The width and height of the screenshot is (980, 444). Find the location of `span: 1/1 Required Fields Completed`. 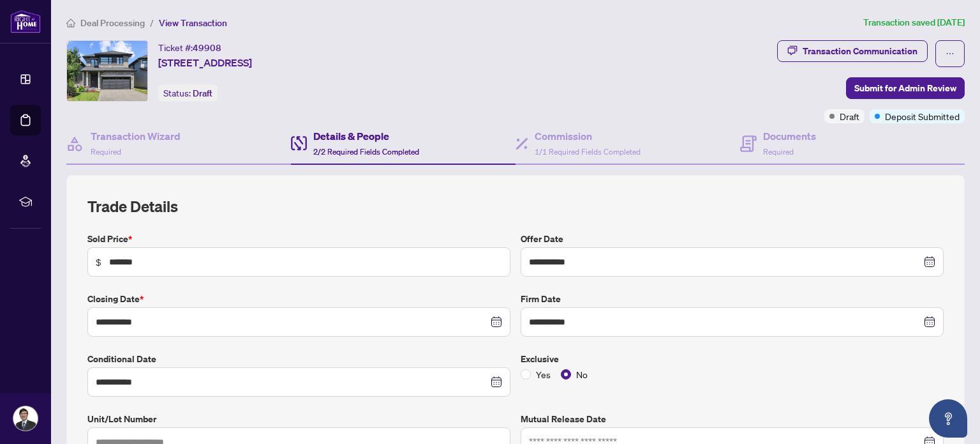

span: 1/1 Required Fields Completed is located at coordinates (588, 151).